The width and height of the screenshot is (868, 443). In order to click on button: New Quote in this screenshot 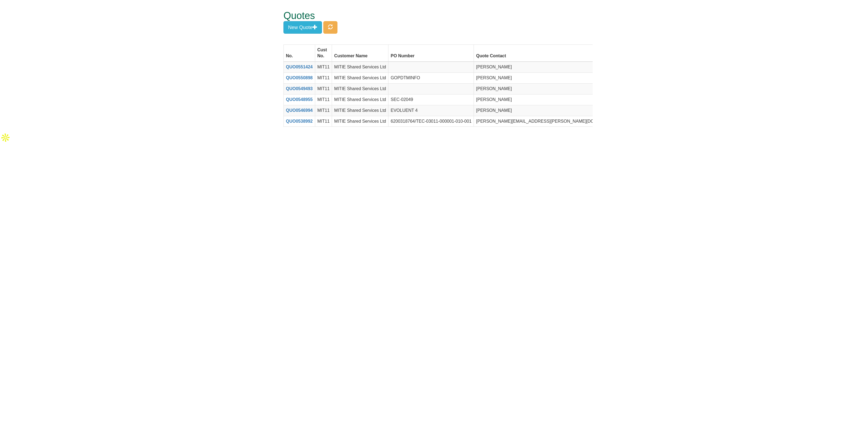, I will do `click(303, 28)`.